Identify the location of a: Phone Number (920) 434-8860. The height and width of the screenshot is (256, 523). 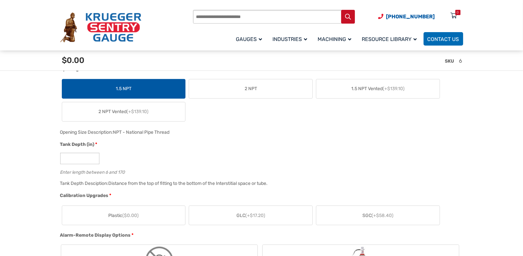
(407, 16).